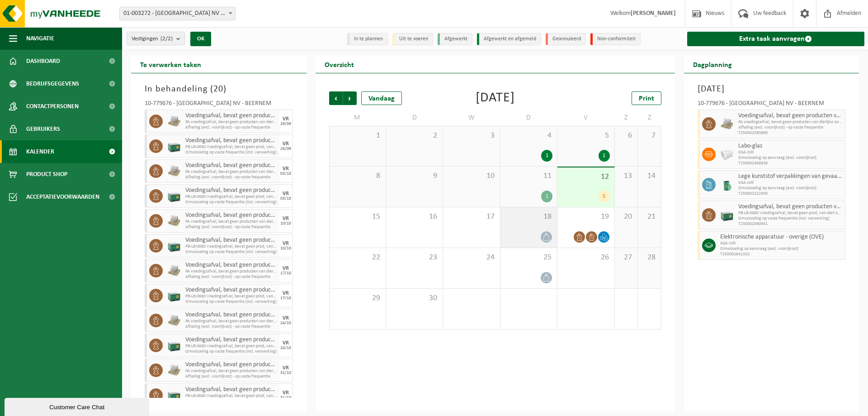 The height and width of the screenshot is (416, 868). What do you see at coordinates (286, 323) in the screenshot?
I see `div: 24/10` at bounding box center [286, 323].